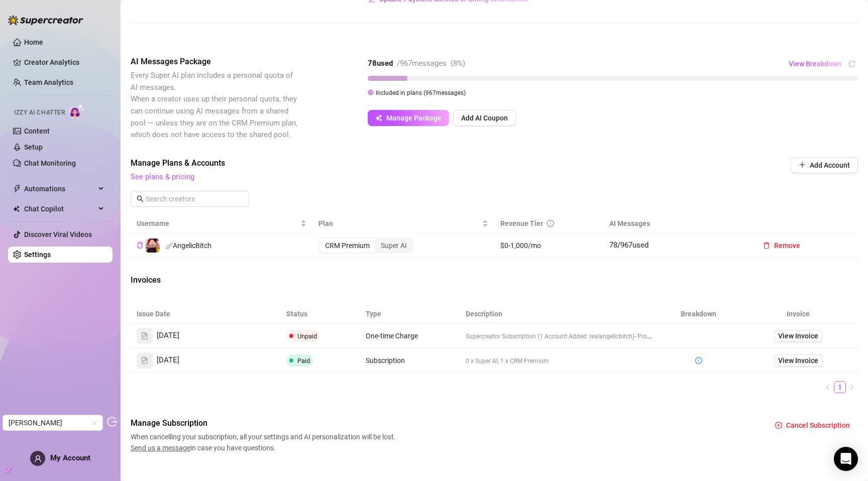  Describe the element at coordinates (420, 93) in the screenshot. I see `span: Included in plans ( 967 messages)` at that location.